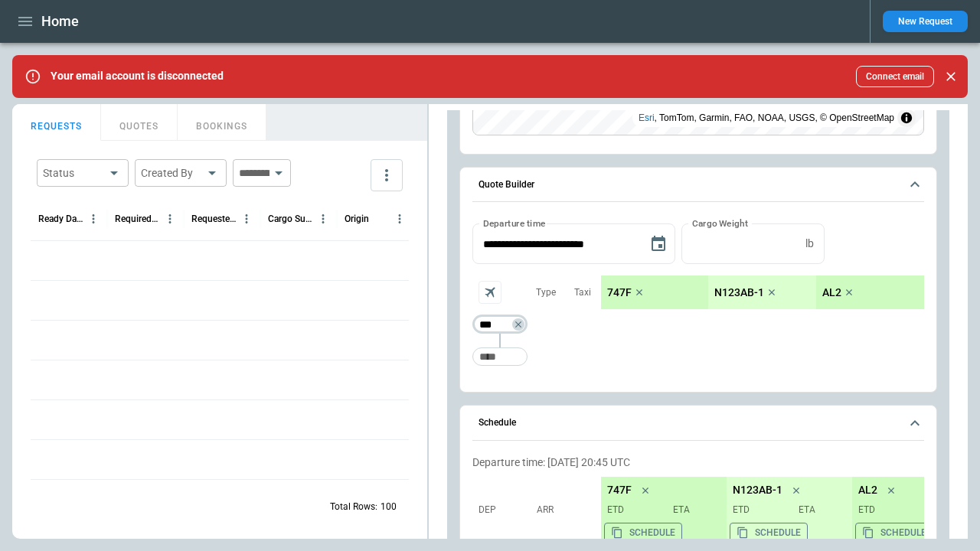 The width and height of the screenshot is (980, 551). I want to click on span: Aircraft selection, so click(490, 293).